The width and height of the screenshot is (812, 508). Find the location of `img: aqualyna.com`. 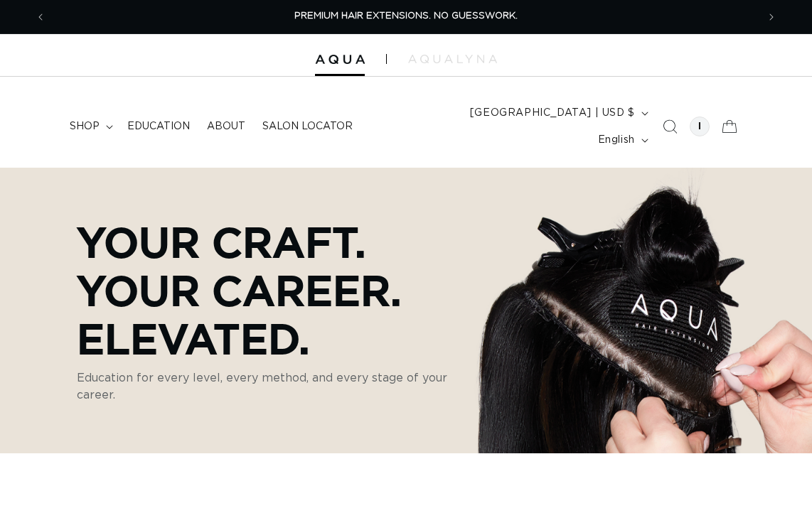

img: aqualyna.com is located at coordinates (452, 59).